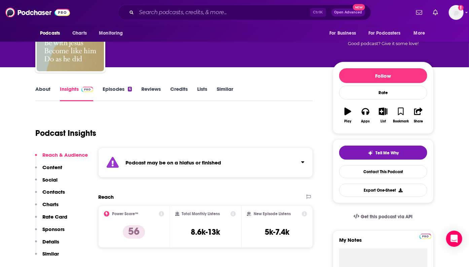 This screenshot has height=267, width=469. Describe the element at coordinates (383, 93) in the screenshot. I see `div: Rate` at that location.